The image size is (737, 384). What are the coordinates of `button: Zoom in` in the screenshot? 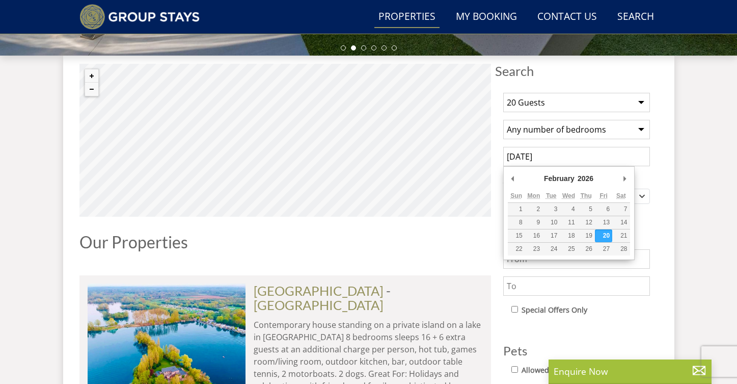 It's located at (92, 76).